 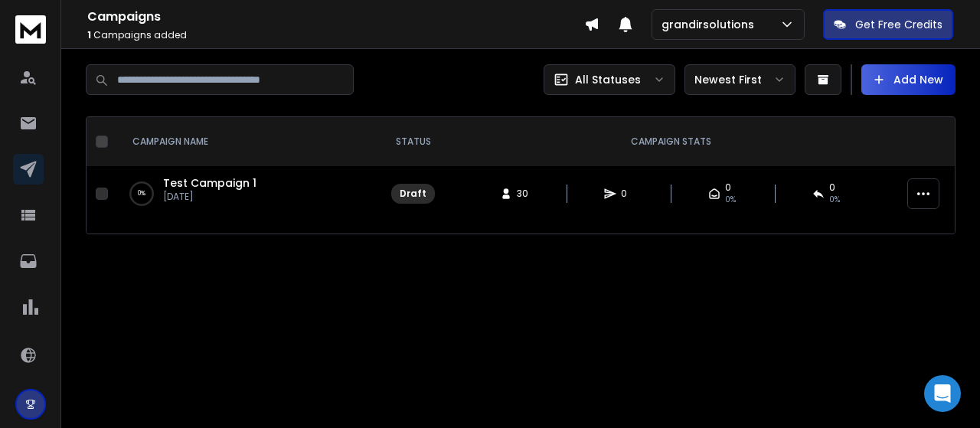 I want to click on a: Test Campaign 1, so click(x=210, y=183).